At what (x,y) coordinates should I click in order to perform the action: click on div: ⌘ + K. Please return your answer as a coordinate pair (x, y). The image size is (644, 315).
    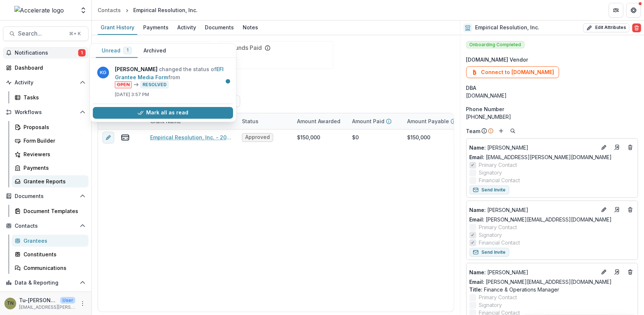
    Looking at the image, I should click on (75, 33).